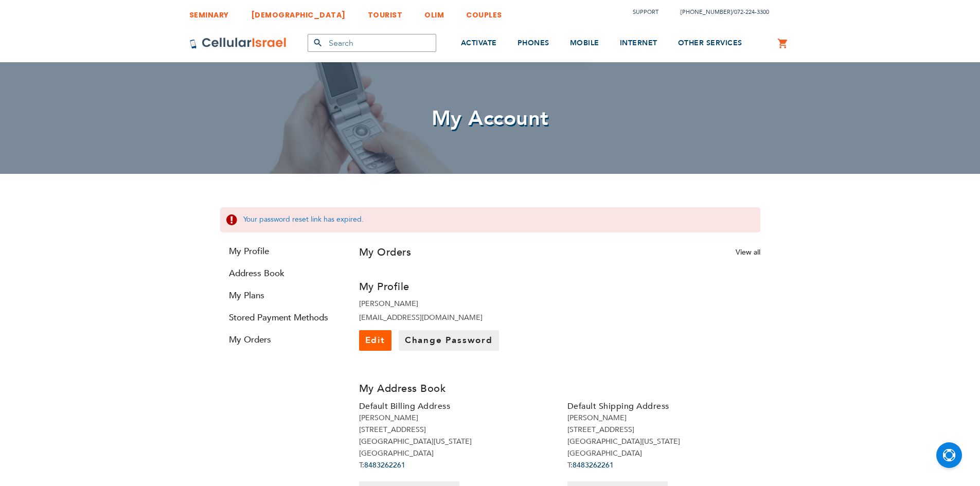 The height and width of the screenshot is (486, 980). I want to click on a: SEMINARY, so click(209, 11).